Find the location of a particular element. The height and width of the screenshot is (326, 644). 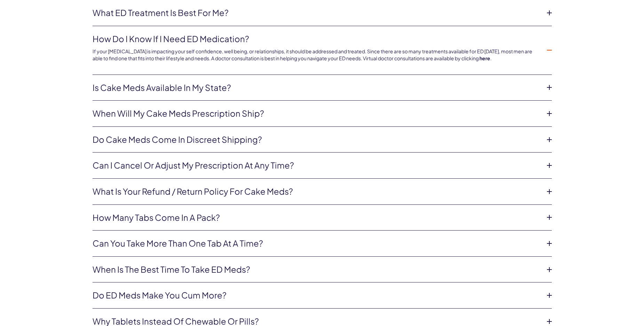

a: What is your refund / return policy for Cake Meds? is located at coordinates (317, 191).